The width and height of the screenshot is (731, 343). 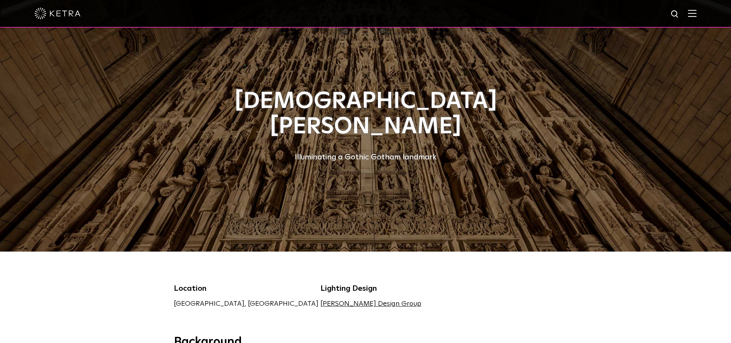 I want to click on h5: Lighting Design, so click(x=371, y=288).